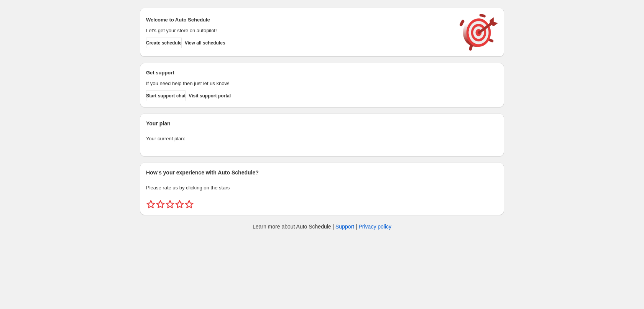 The image size is (644, 309). I want to click on p: Please rate us by clicking on the stars, so click(322, 188).